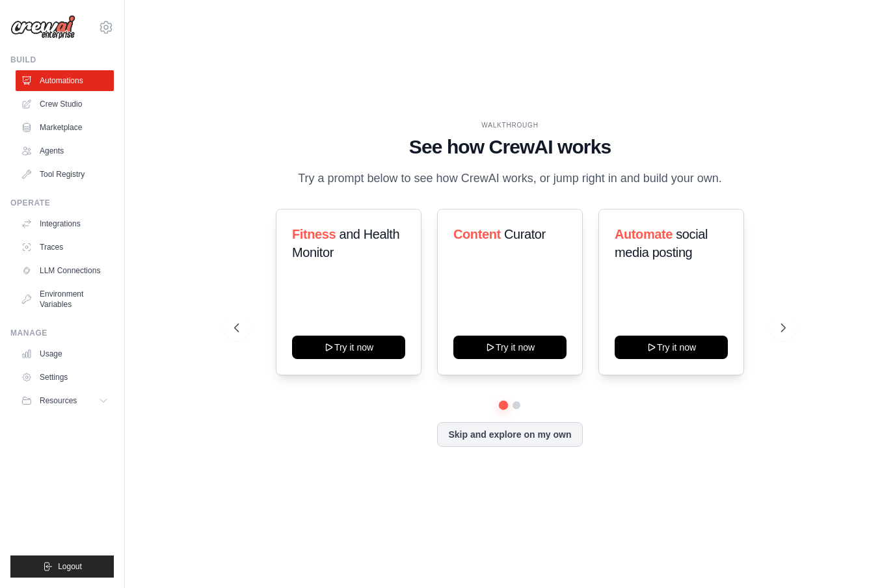 The width and height of the screenshot is (895, 588). Describe the element at coordinates (65, 81) in the screenshot. I see `a: Automations` at that location.